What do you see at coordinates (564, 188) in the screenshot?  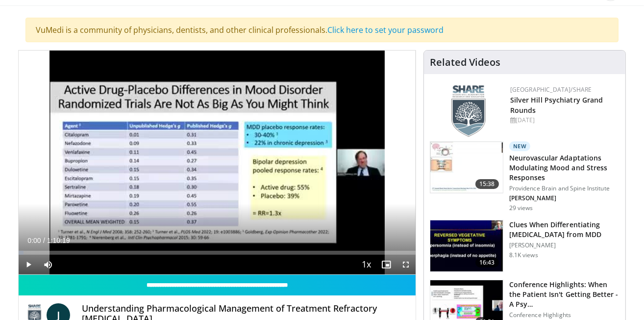 I see `p: Providence Brain and Spine Institute` at bounding box center [564, 188].